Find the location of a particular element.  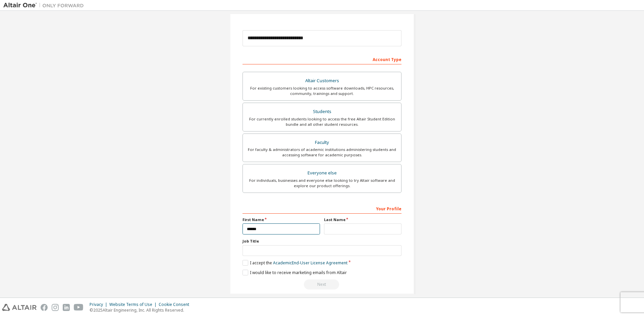

div: Account Type is located at coordinates (322, 59).